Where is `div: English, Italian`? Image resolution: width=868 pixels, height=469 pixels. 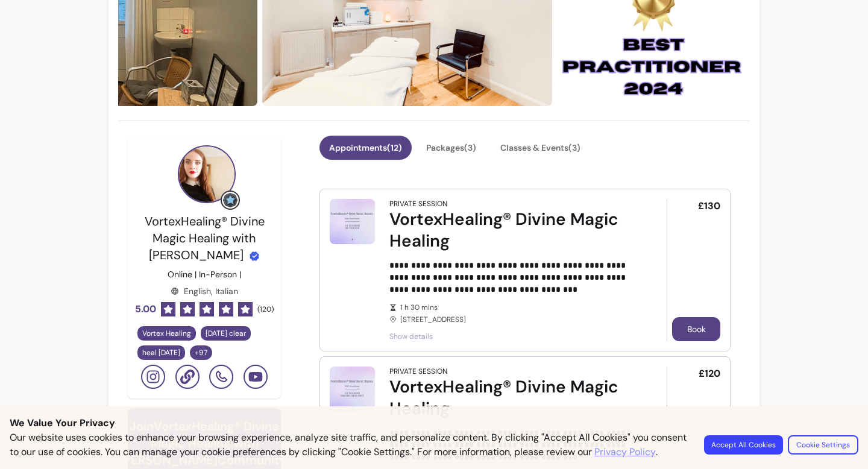 div: English, Italian is located at coordinates (204, 291).